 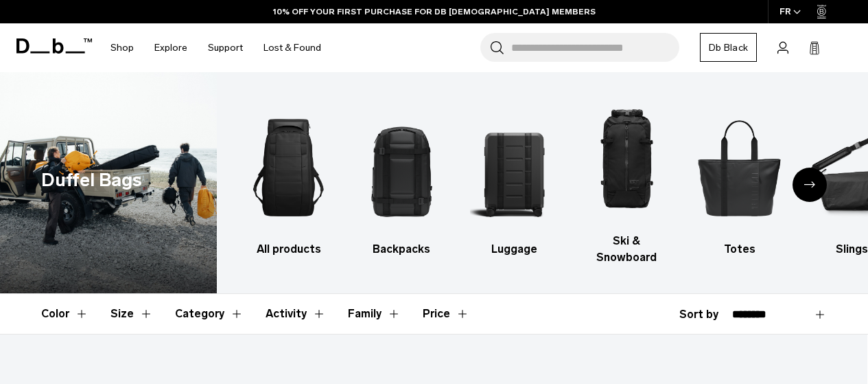 What do you see at coordinates (288, 179) in the screenshot?
I see `li: 1 / 10` at bounding box center [288, 179].